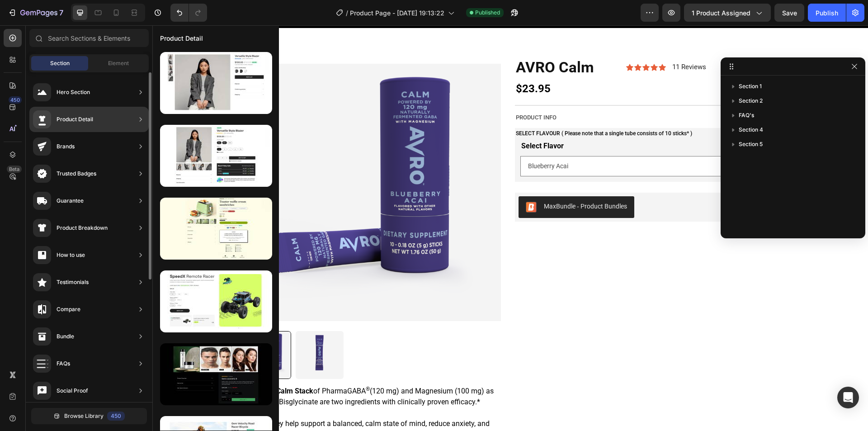 The height and width of the screenshot is (431, 868). I want to click on span: Section 5, so click(750, 144).